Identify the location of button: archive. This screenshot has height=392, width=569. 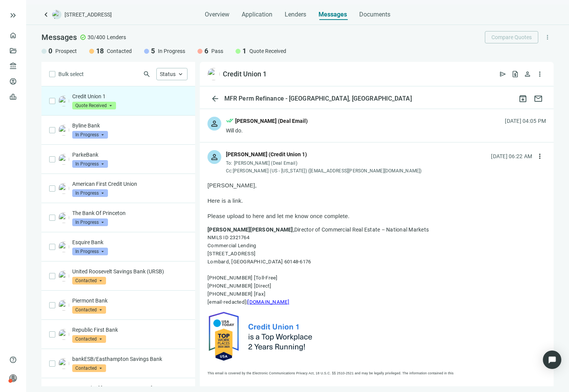
(523, 99).